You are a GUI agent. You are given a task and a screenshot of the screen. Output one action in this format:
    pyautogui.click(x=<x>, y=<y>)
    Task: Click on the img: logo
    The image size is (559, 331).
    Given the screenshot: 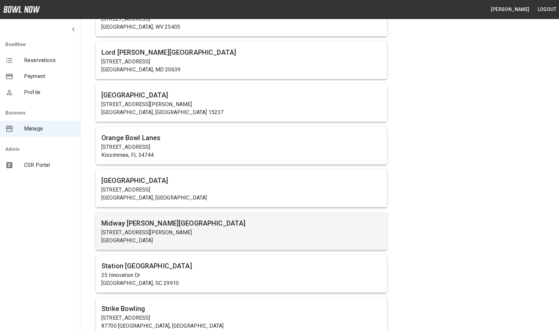 What is the action you would take?
    pyautogui.click(x=22, y=9)
    